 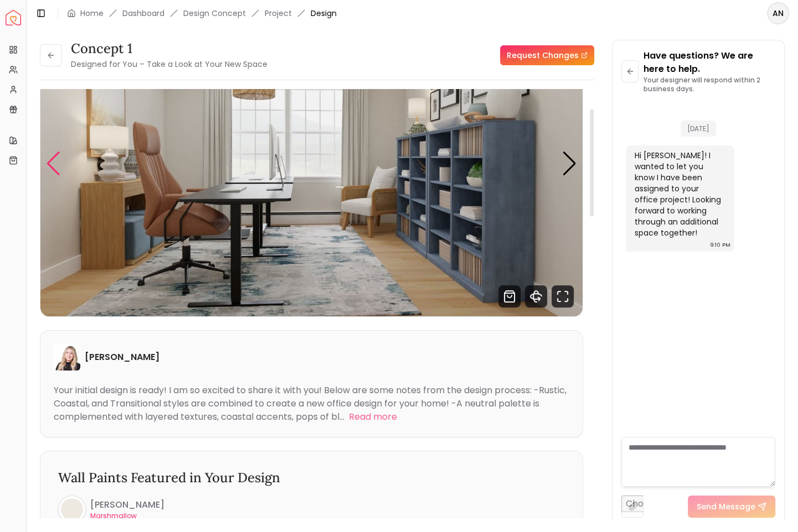 I want to click on a: Request Changes, so click(x=547, y=56).